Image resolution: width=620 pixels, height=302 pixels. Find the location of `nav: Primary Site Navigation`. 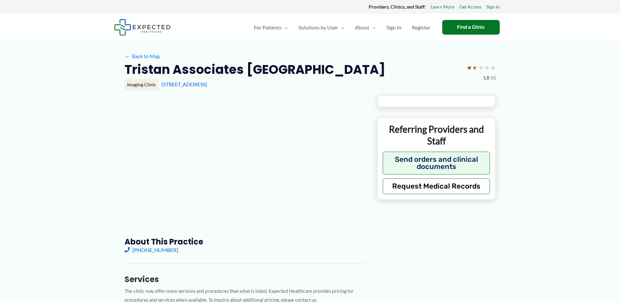

nav: Primary Site Navigation is located at coordinates (342, 27).